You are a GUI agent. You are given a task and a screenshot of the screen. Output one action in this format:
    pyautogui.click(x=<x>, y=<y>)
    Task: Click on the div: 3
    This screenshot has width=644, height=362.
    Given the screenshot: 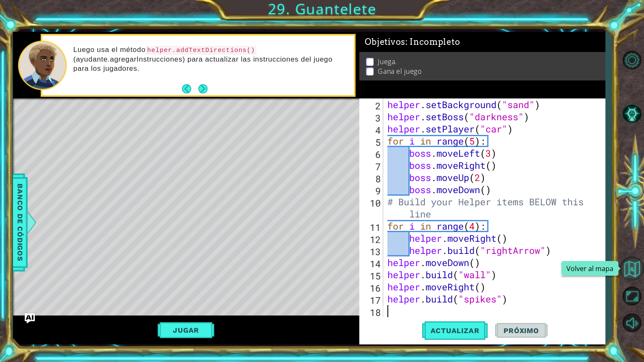 What is the action you would take?
    pyautogui.click(x=372, y=118)
    